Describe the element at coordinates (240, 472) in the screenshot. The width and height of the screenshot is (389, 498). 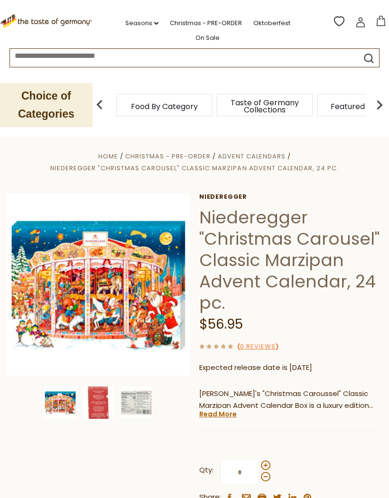
I see `input: Qty:` at that location.